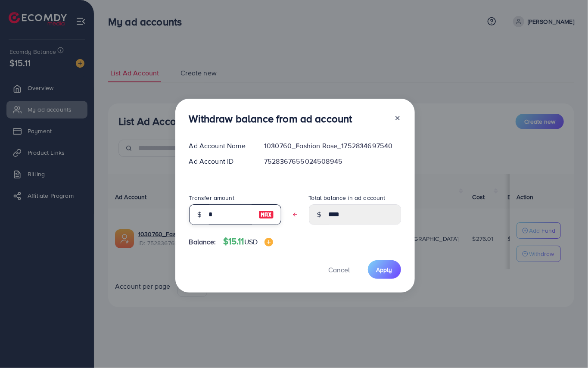 This screenshot has height=368, width=588. Describe the element at coordinates (347, 198) in the screenshot. I see `label: Total balance in ad account` at that location.